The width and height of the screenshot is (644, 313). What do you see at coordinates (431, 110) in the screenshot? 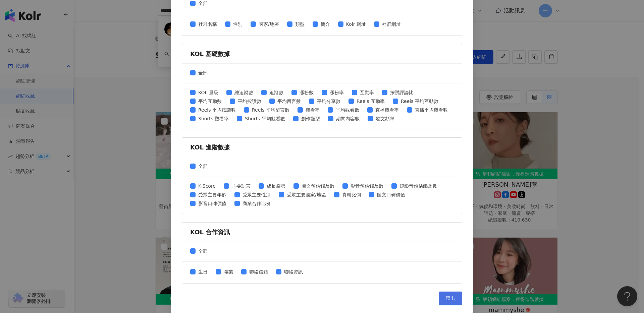
I see `span: 直播平均觀看數` at bounding box center [431, 110].